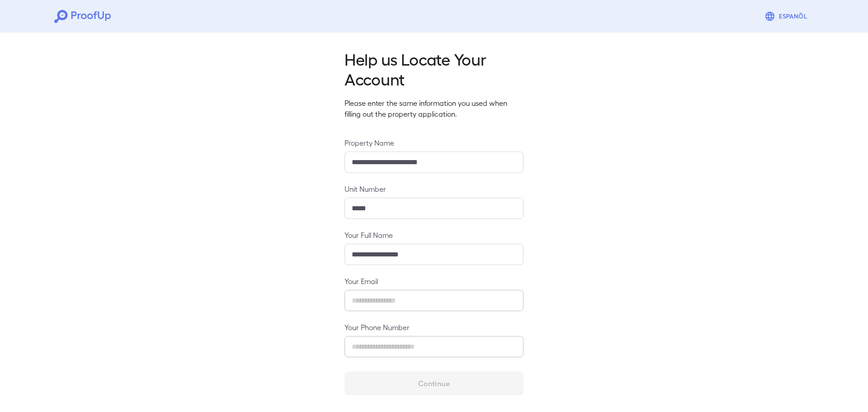 This screenshot has width=868, height=412. What do you see at coordinates (434, 143) in the screenshot?
I see `label: Property Name` at bounding box center [434, 143].